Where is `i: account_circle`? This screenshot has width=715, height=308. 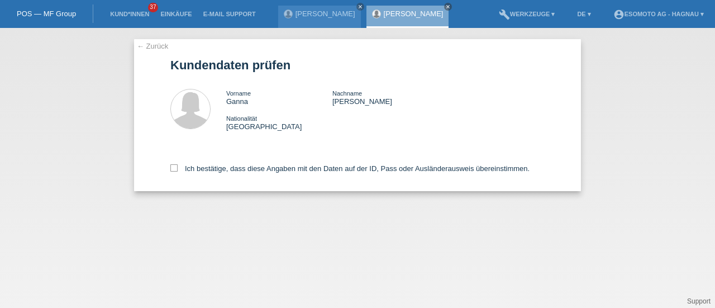 i: account_circle is located at coordinates (619, 15).